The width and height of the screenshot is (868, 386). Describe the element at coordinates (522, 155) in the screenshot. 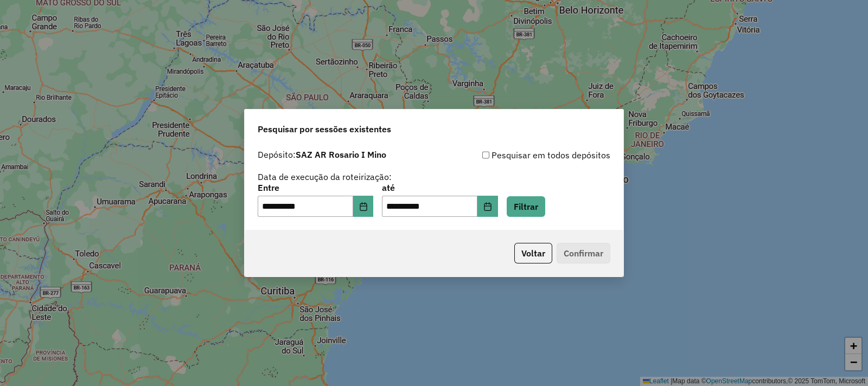

I see `div: Pesquisar em todos depósitos` at that location.